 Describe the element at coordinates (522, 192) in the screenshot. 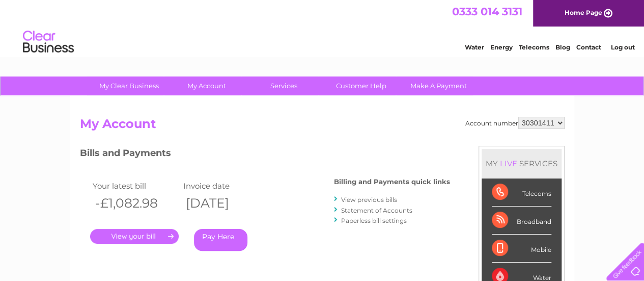

I see `div: Telecoms` at that location.